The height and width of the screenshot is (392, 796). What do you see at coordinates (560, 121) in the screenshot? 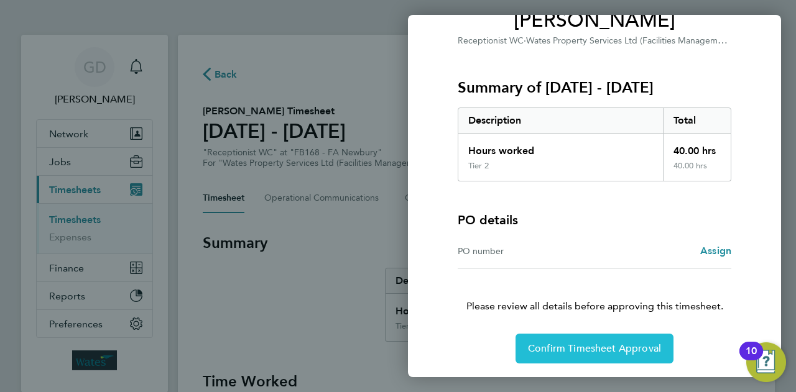
I see `div: Description` at bounding box center [560, 121].